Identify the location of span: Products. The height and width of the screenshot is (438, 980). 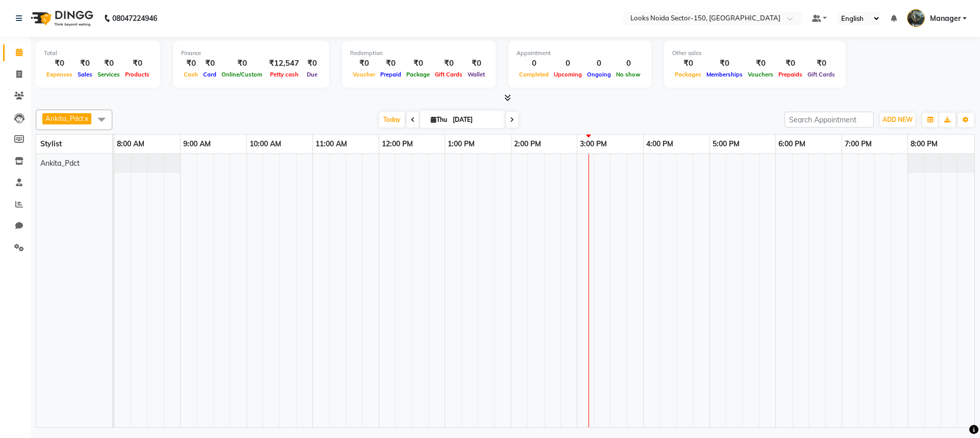
(137, 74).